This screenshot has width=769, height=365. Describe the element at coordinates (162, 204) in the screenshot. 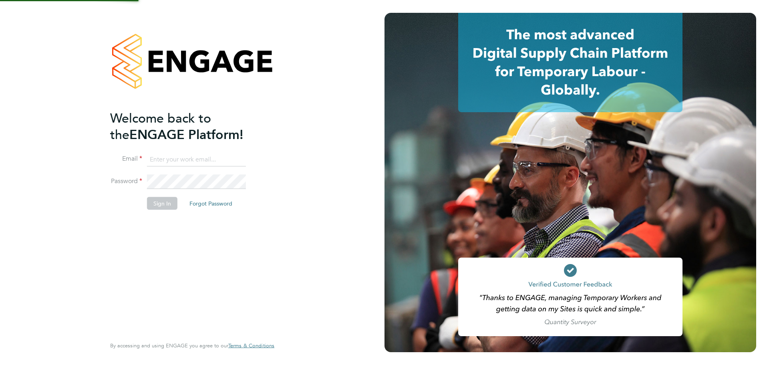

I see `button: Sign In` at that location.